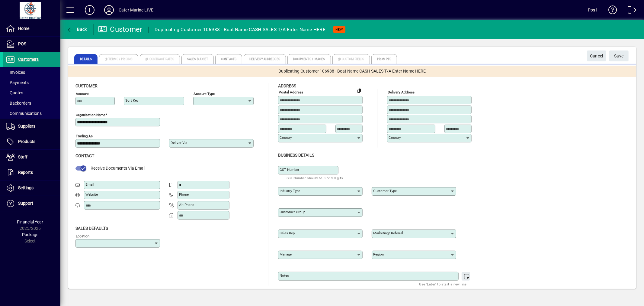  I want to click on mat-label: Customer type, so click(385, 191).